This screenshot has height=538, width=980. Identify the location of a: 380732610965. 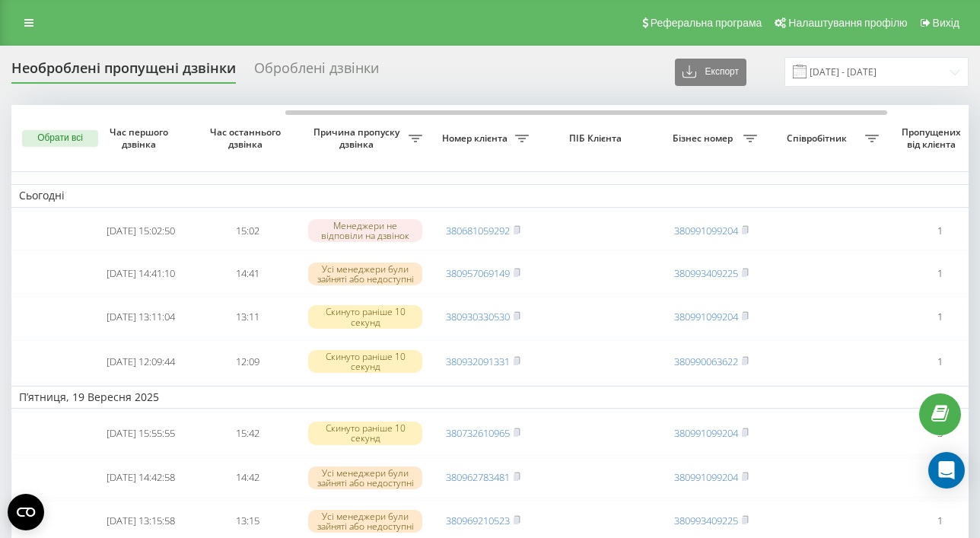
(478, 433).